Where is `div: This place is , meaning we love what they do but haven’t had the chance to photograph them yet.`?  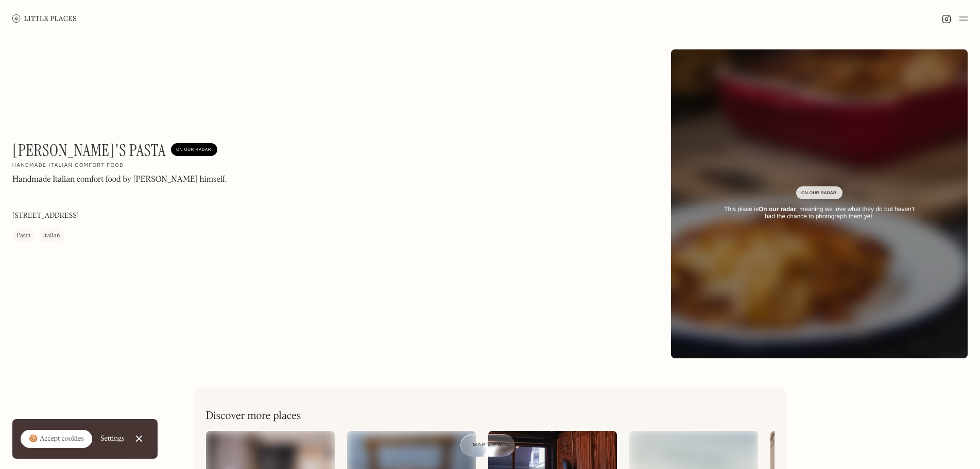
div: This place is , meaning we love what they do but haven’t had the chance to photograph them yet. is located at coordinates (819, 213).